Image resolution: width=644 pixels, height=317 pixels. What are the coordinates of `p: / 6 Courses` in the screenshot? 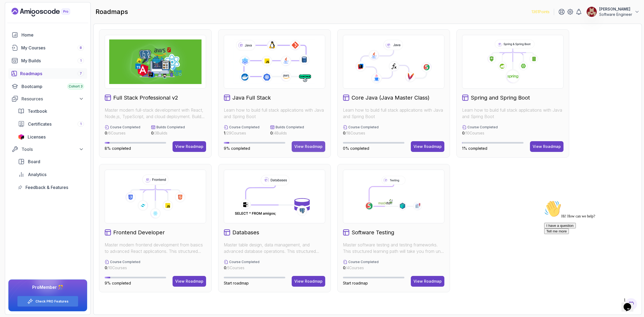 It's located at (122, 133).